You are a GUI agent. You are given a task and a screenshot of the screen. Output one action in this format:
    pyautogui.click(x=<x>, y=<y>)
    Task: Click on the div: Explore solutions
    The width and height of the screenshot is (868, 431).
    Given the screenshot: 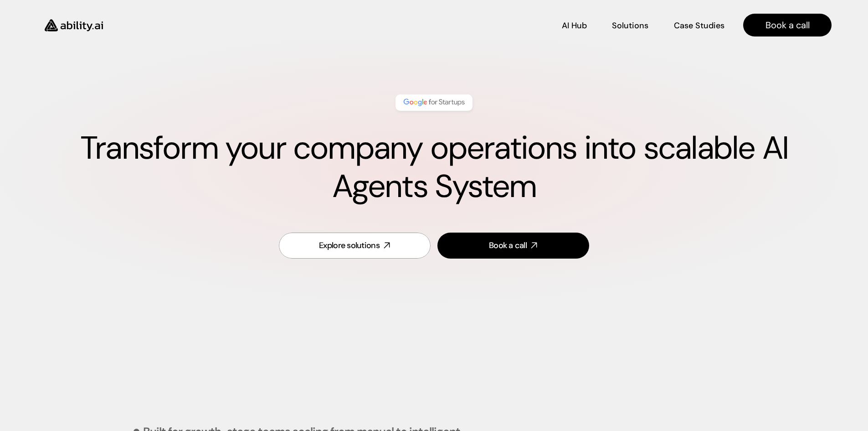 What is the action you would take?
    pyautogui.click(x=349, y=246)
    